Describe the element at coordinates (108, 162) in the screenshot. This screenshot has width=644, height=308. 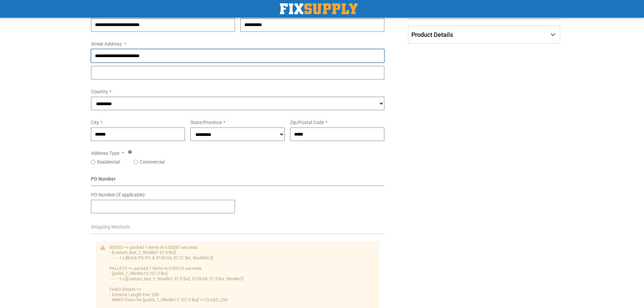
I see `label: Residential` at that location.